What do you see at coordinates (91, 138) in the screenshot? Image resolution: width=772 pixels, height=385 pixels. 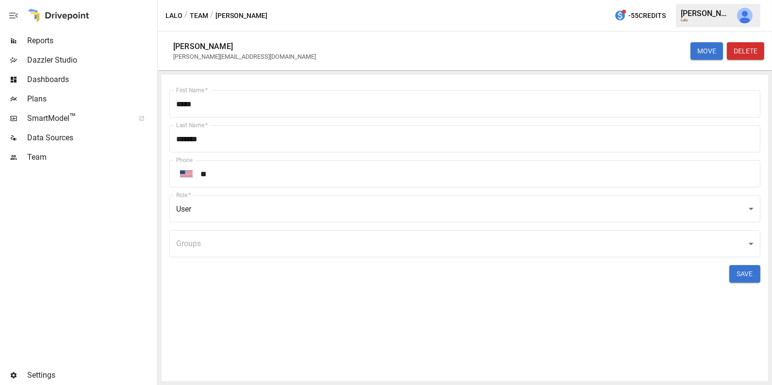 I see `span: Data Sources` at bounding box center [91, 138].